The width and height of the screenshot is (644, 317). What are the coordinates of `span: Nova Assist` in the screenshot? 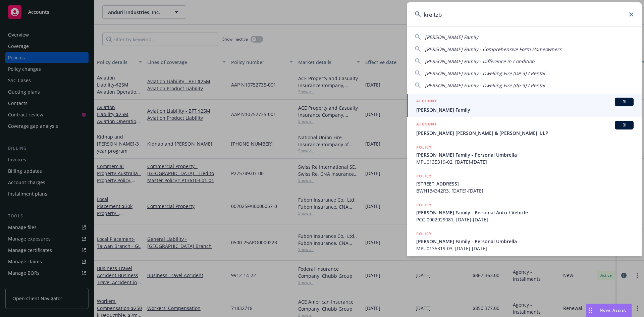 It's located at (613, 310).